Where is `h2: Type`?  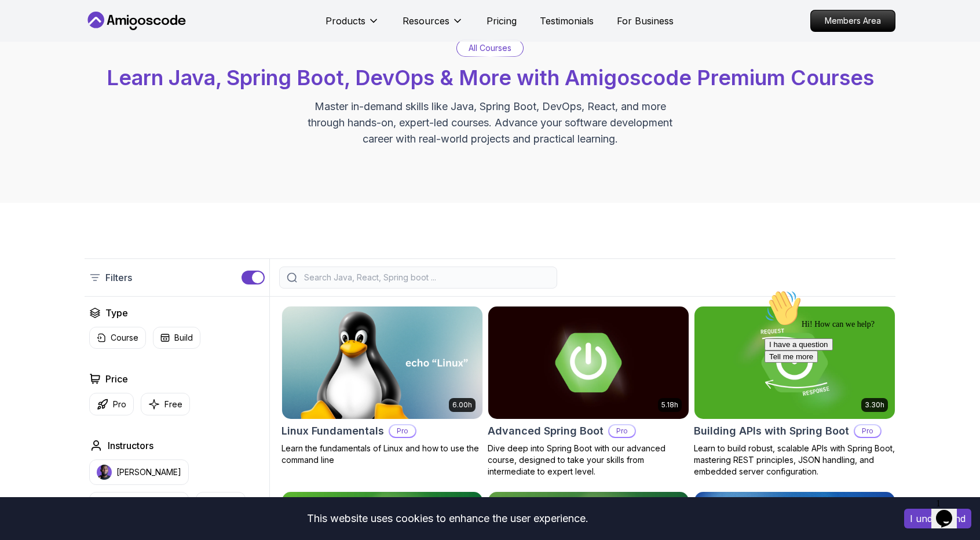
h2: Type is located at coordinates (116, 313).